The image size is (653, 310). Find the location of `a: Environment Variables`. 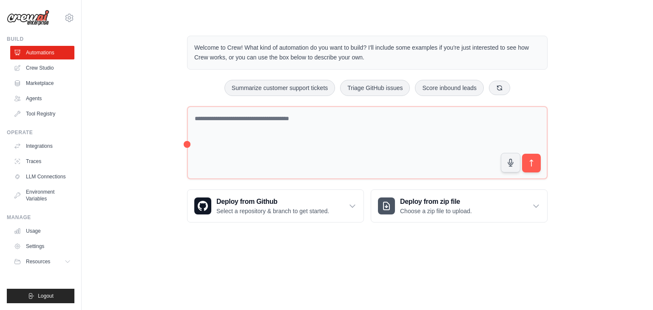

a: Environment Variables is located at coordinates (42, 195).